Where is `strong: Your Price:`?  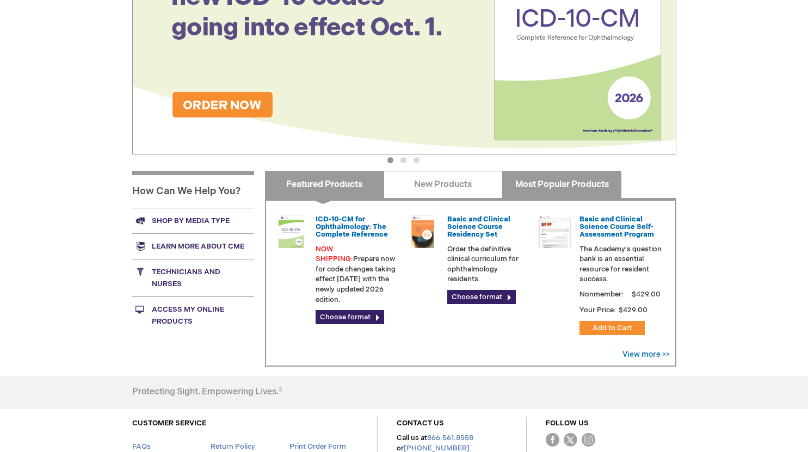 strong: Your Price: is located at coordinates (598, 310).